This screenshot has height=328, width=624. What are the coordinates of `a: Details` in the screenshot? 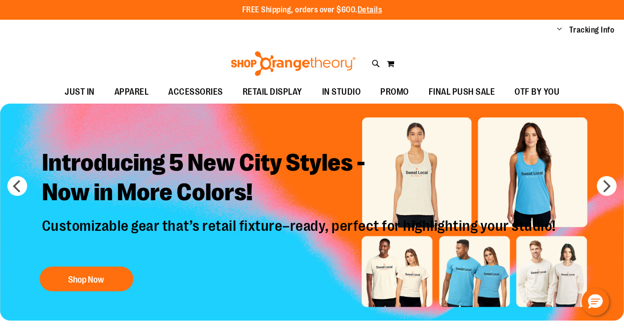 It's located at (370, 10).